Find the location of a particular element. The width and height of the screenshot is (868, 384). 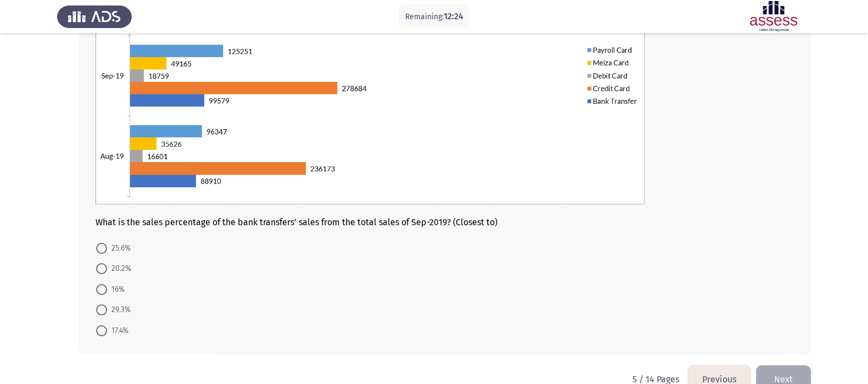

span: 20.2% is located at coordinates (120, 268).